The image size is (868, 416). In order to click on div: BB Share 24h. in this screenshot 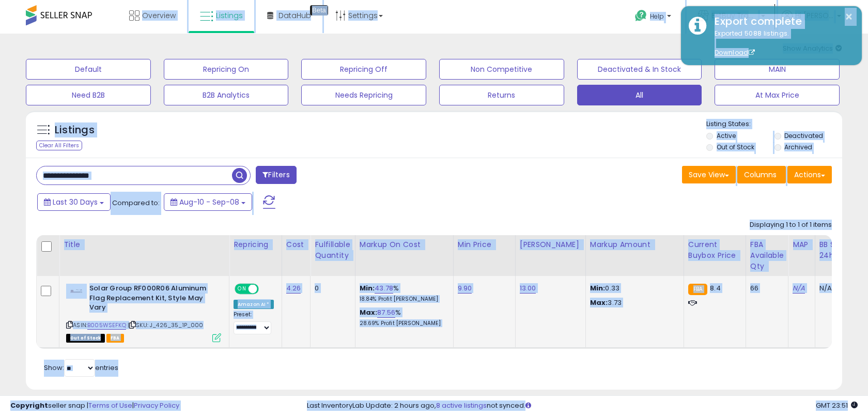, I will do `click(838, 250)`.